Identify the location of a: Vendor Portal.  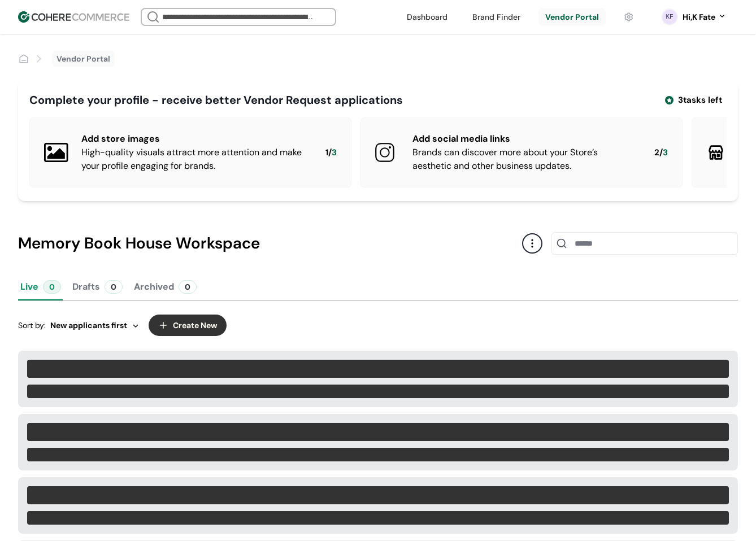
(83, 58).